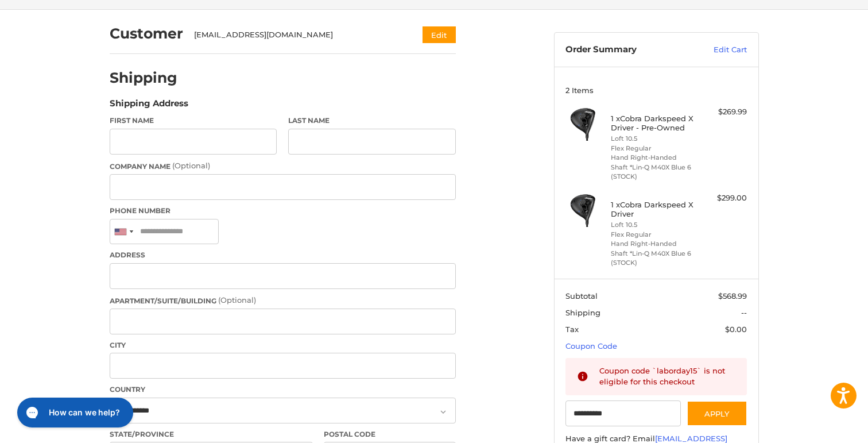 The image size is (868, 443). What do you see at coordinates (724, 112) in the screenshot?
I see `div: $269.99` at bounding box center [724, 112].